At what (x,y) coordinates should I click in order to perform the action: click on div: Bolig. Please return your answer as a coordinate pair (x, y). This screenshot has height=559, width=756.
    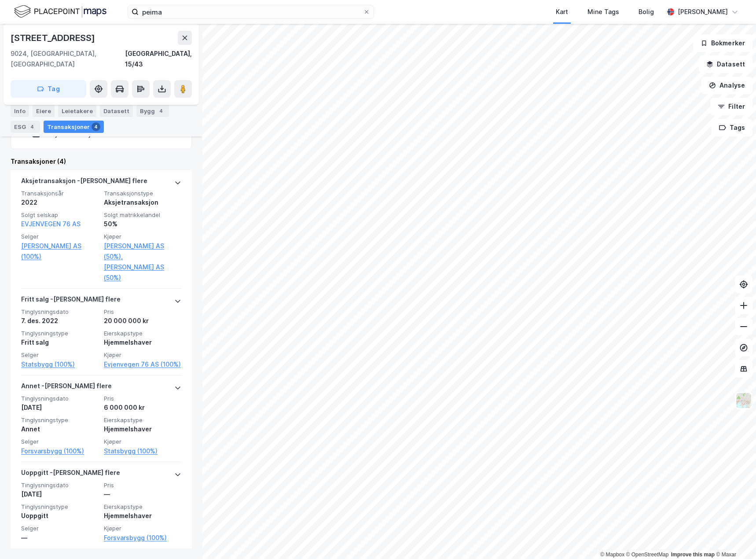
    Looking at the image, I should click on (646, 12).